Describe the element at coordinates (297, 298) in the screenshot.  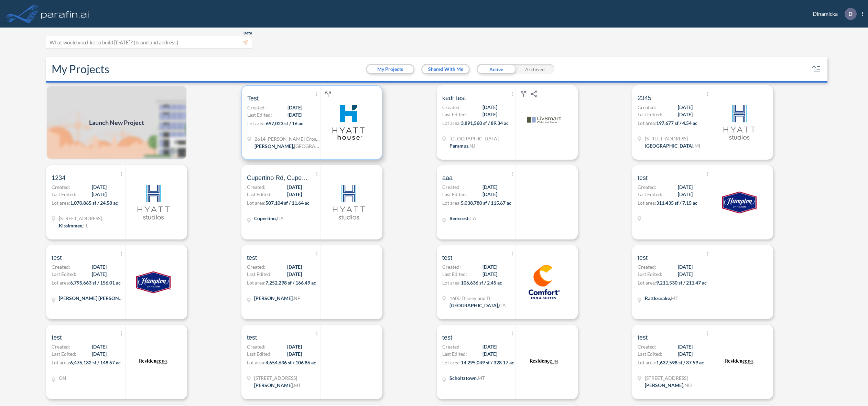
I see `span: NE` at that location.